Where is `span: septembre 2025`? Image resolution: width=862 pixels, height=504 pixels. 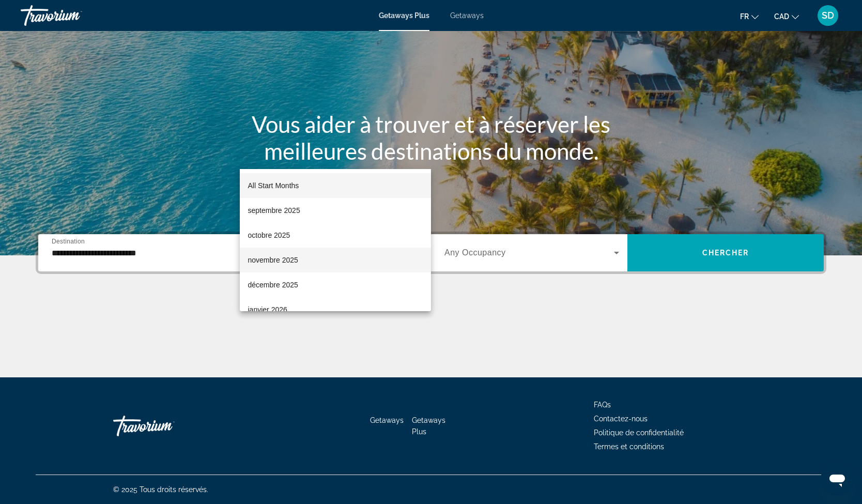
span: septembre 2025 is located at coordinates (274, 211).